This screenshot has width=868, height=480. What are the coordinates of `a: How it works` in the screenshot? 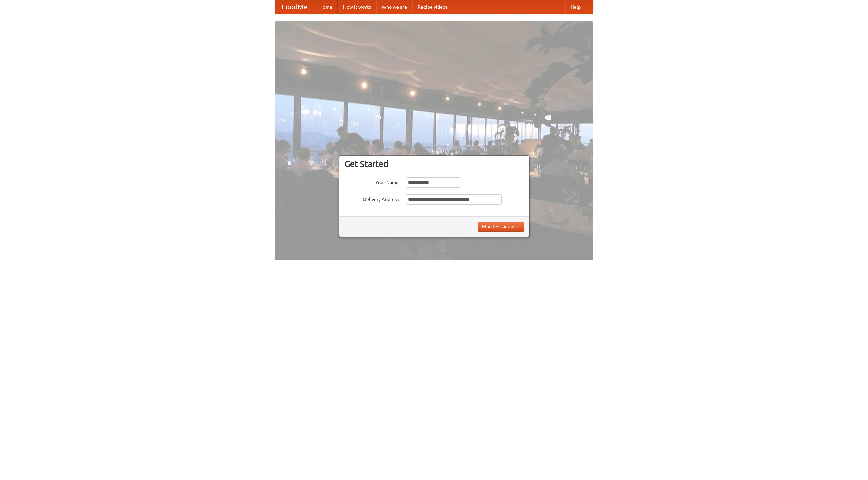 It's located at (357, 7).